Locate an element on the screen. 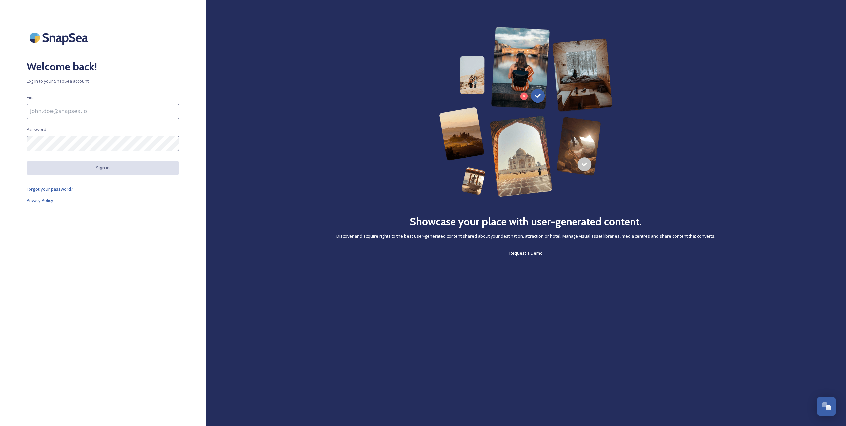 The image size is (846, 426). h2: Showcase your place with user-generated content. is located at coordinates (526, 222).